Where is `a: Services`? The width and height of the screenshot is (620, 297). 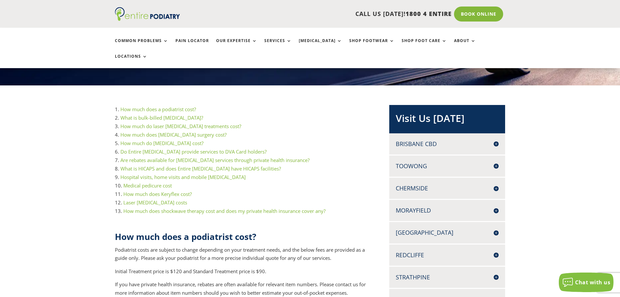
a: Services is located at coordinates (278, 45).